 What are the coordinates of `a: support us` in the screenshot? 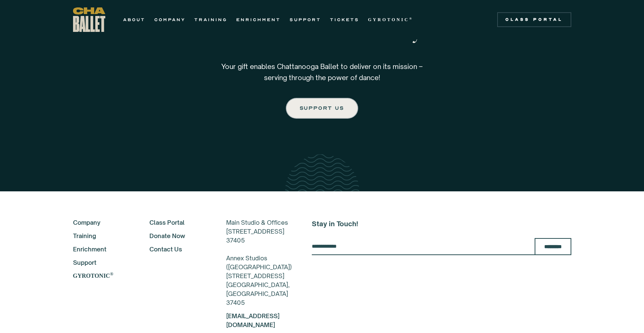 It's located at (322, 108).